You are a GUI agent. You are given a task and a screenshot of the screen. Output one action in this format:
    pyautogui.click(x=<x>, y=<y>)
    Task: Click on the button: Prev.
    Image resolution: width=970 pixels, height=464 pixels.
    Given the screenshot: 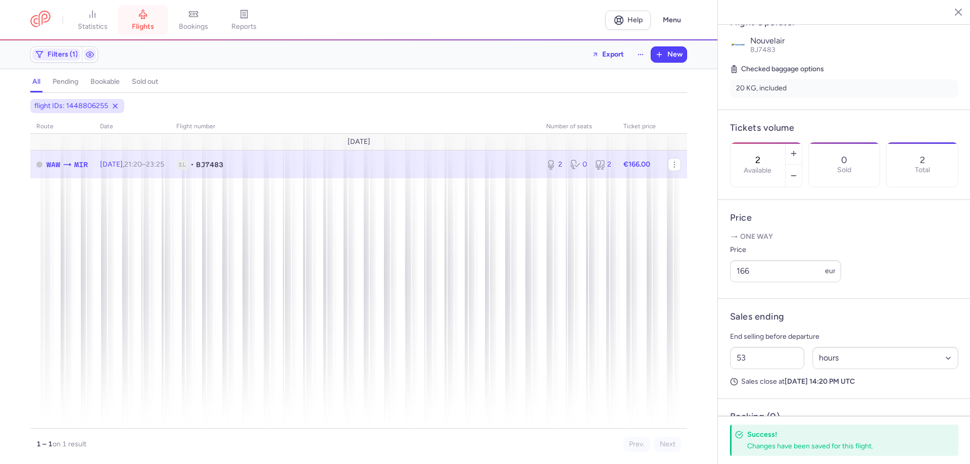 What is the action you would take?
    pyautogui.click(x=637, y=445)
    